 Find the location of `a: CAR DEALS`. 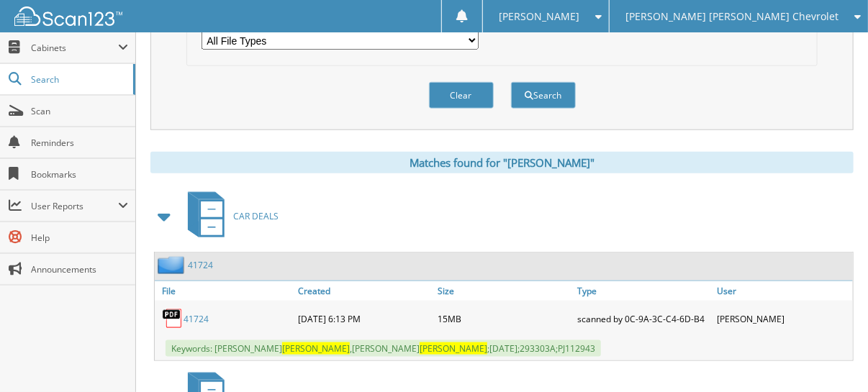

a: CAR DEALS is located at coordinates (229, 216).